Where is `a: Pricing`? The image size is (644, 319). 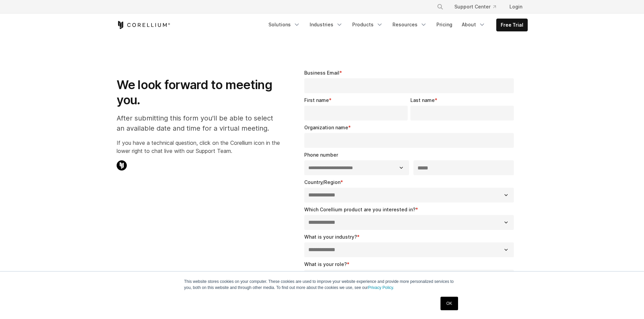
a: Pricing is located at coordinates (444, 25).